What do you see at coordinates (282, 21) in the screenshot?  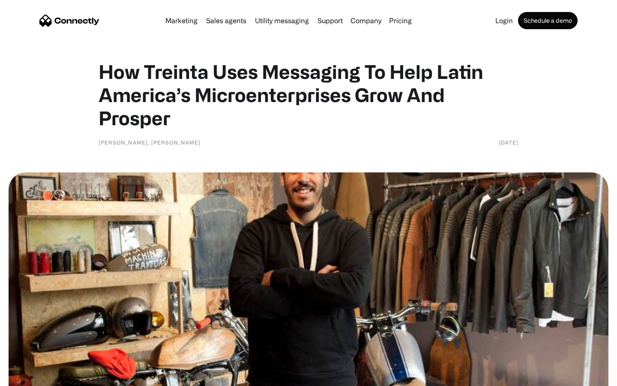 I see `a: Utility messaging` at bounding box center [282, 21].